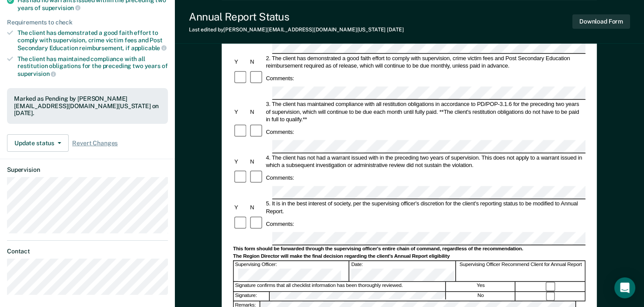 This screenshot has height=307, width=644. I want to click on span: applicable, so click(148, 48).